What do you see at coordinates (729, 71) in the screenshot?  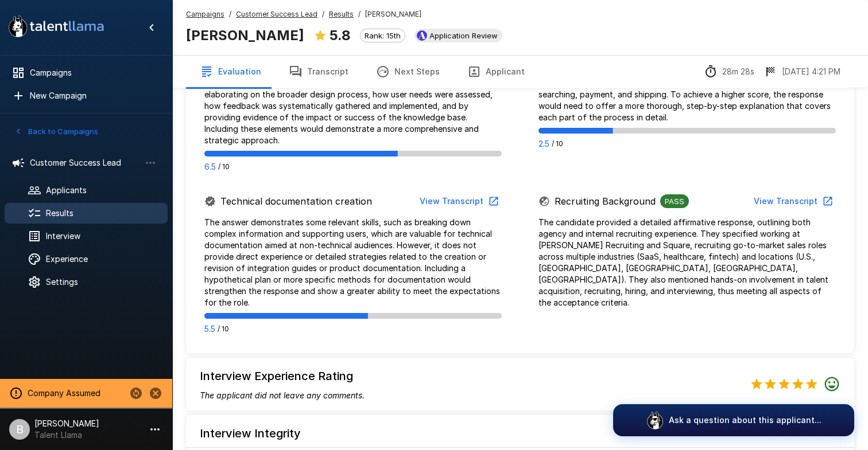 I see `div: The time between starting and completing the interview` at bounding box center [729, 71].